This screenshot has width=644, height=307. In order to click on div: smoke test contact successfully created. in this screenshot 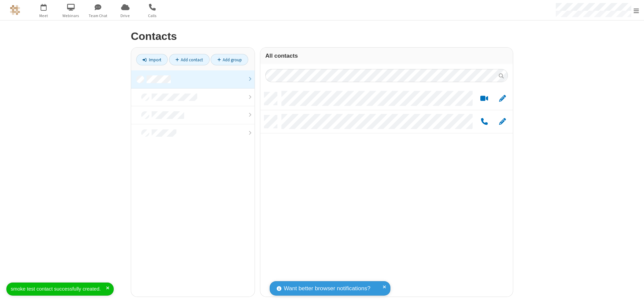, I will do `click(58, 289)`.